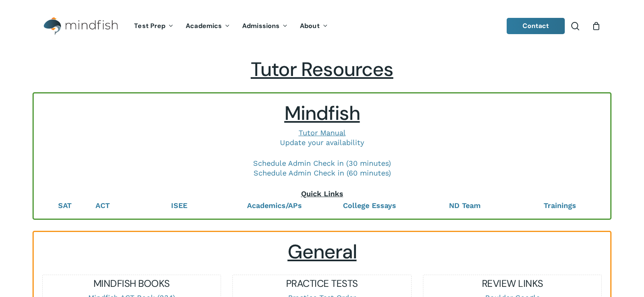 This screenshot has height=297, width=644. Describe the element at coordinates (274, 206) in the screenshot. I see `a: Academics/APs` at that location.